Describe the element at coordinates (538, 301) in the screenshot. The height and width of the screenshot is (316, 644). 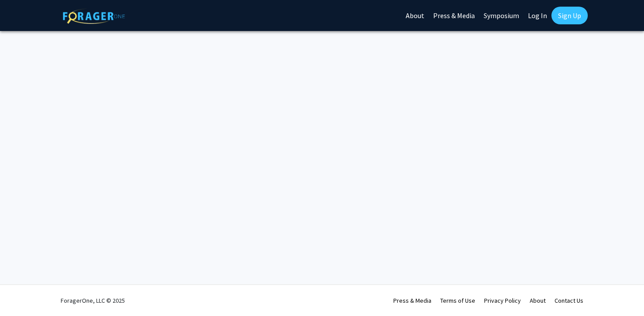
I see `a: About` at that location.